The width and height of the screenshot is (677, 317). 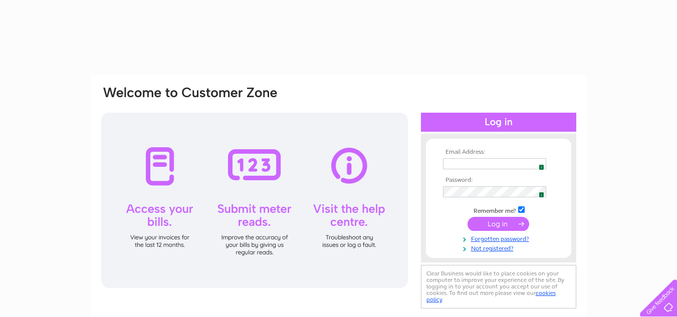 I want to click on td: Remember me?, so click(x=498, y=210).